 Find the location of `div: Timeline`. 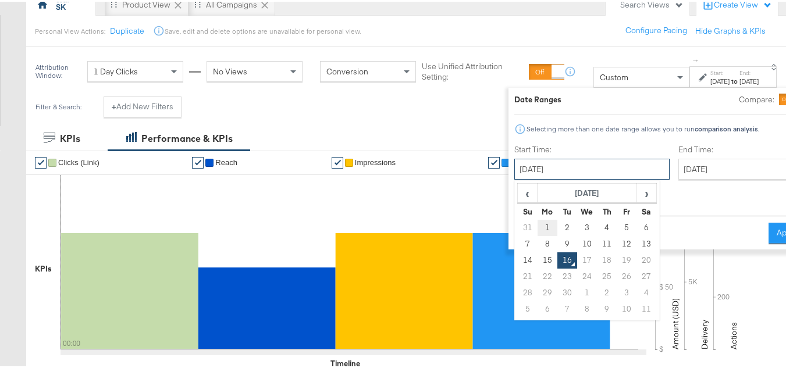

div: Timeline is located at coordinates (345, 362).